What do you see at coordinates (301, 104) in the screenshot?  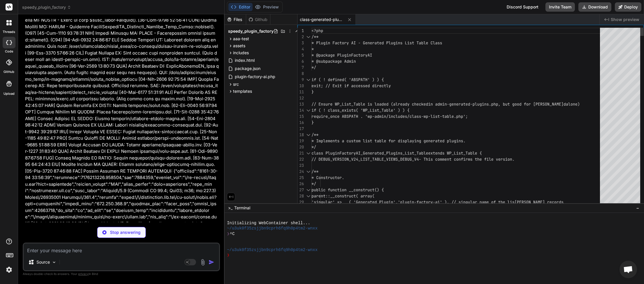 I see `div: 13` at bounding box center [301, 104].